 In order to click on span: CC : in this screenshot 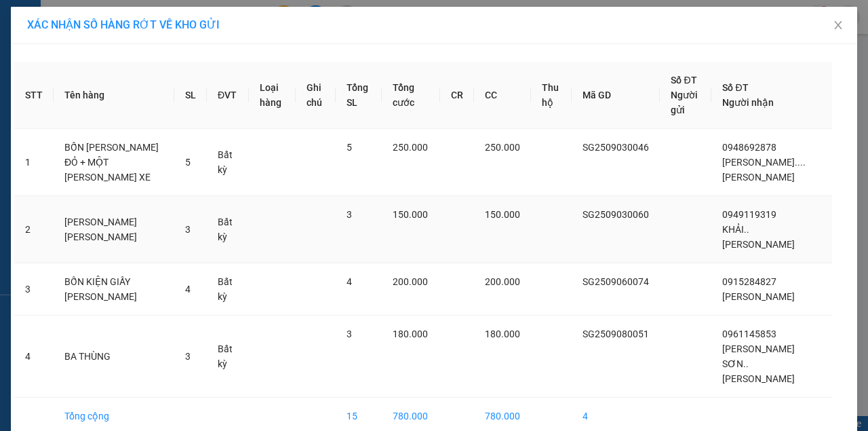, I will do `click(166, 97)`.